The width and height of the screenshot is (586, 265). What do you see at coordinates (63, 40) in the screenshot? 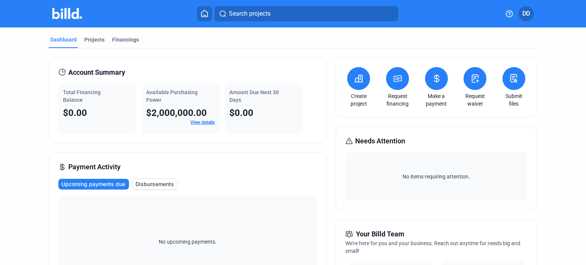
I see `div: Dashboard` at bounding box center [63, 40].